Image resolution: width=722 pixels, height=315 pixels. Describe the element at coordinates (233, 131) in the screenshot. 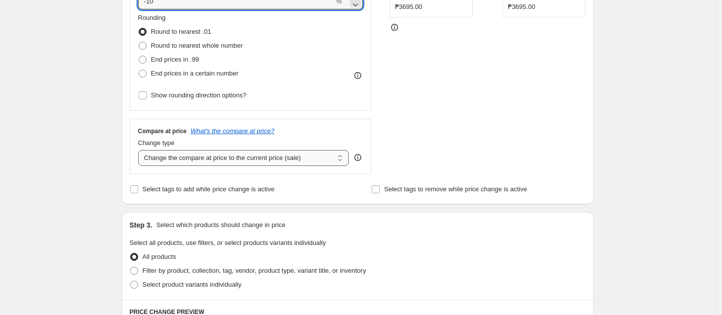

I see `i: What's the compare at price?` at that location.